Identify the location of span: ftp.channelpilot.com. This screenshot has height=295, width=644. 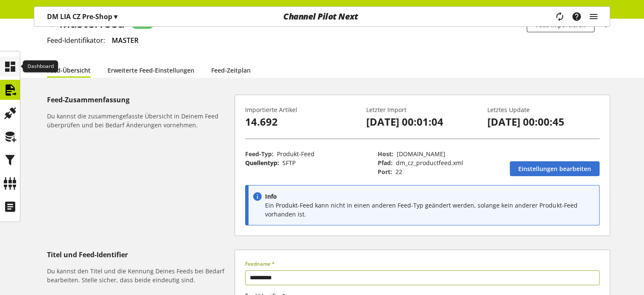
(421, 153).